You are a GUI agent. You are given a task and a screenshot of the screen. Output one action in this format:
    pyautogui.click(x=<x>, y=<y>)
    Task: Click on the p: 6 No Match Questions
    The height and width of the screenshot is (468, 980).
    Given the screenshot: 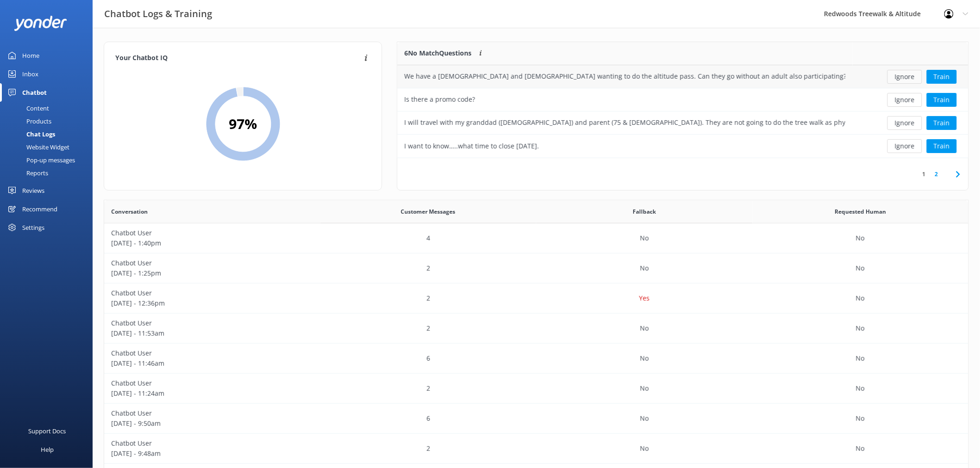 What is the action you would take?
    pyautogui.click(x=438, y=53)
    